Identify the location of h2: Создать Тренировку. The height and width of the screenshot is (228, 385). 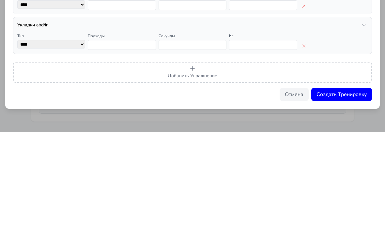
(193, 36).